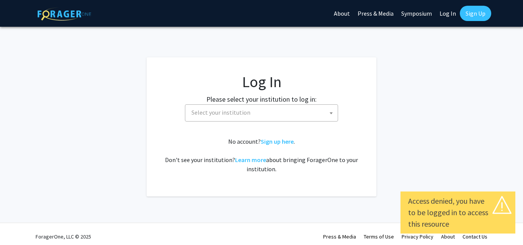 The width and height of the screenshot is (523, 245). What do you see at coordinates (458, 213) in the screenshot?
I see `div: Access denied, you have to be logged in to access this resource` at bounding box center [458, 213].